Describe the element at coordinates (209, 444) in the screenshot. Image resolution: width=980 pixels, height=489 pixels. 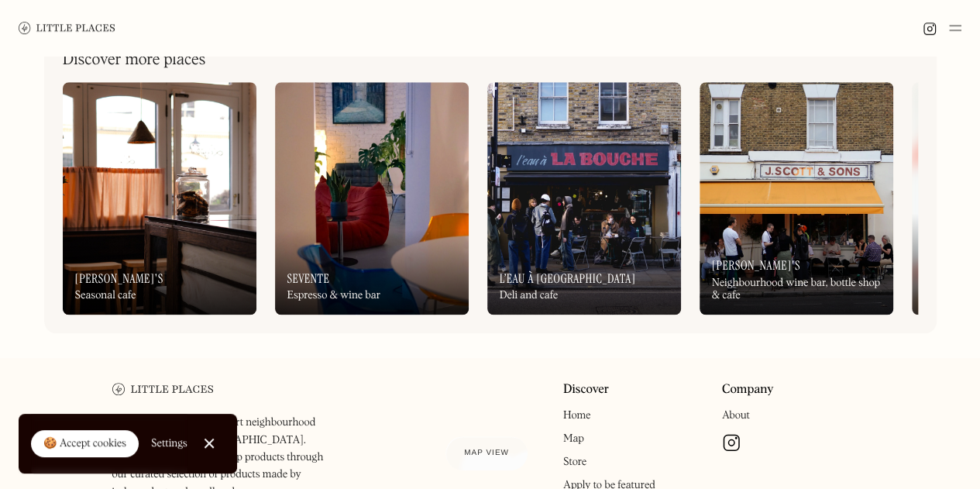
I see `a: Close Cookie Popup` at that location.